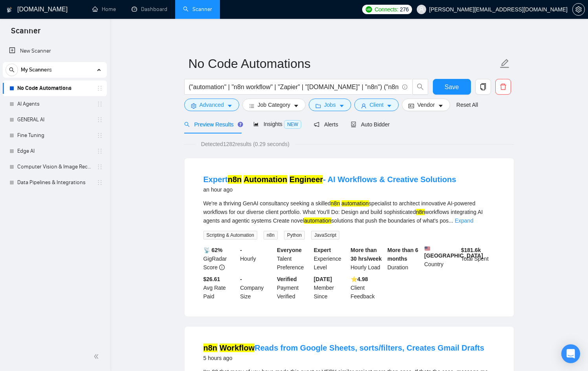 This screenshot has width=588, height=371. What do you see at coordinates (54, 120) in the screenshot?
I see `a: GENERAL AI` at bounding box center [54, 120].